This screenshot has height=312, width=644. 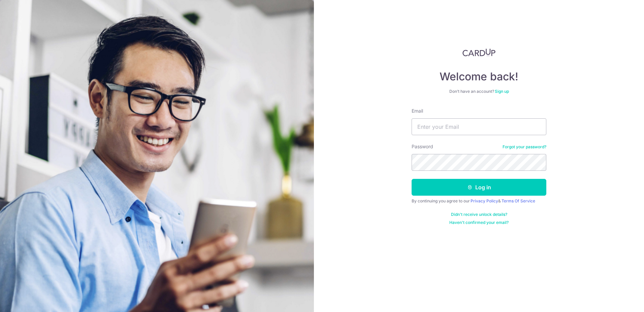 What do you see at coordinates (479, 215) in the screenshot?
I see `a: Didn't receive unlock details?` at bounding box center [479, 215].